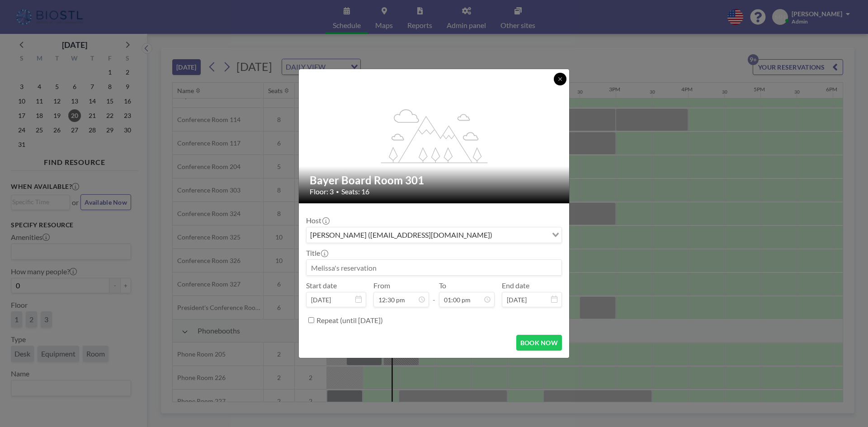 Image resolution: width=868 pixels, height=427 pixels. Describe the element at coordinates (317, 220) in the screenshot. I see `label: Host` at that location.